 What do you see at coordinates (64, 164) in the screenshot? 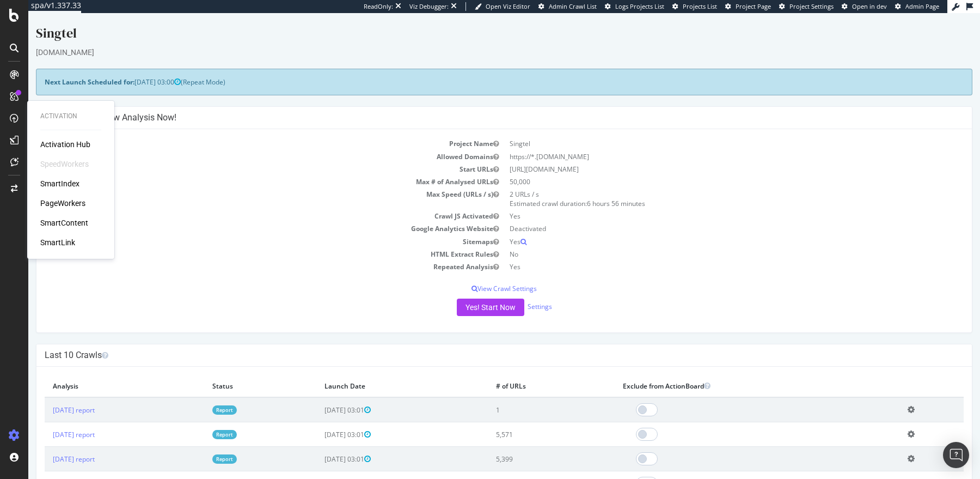
I see `div: SpeedWorkers` at bounding box center [64, 164].